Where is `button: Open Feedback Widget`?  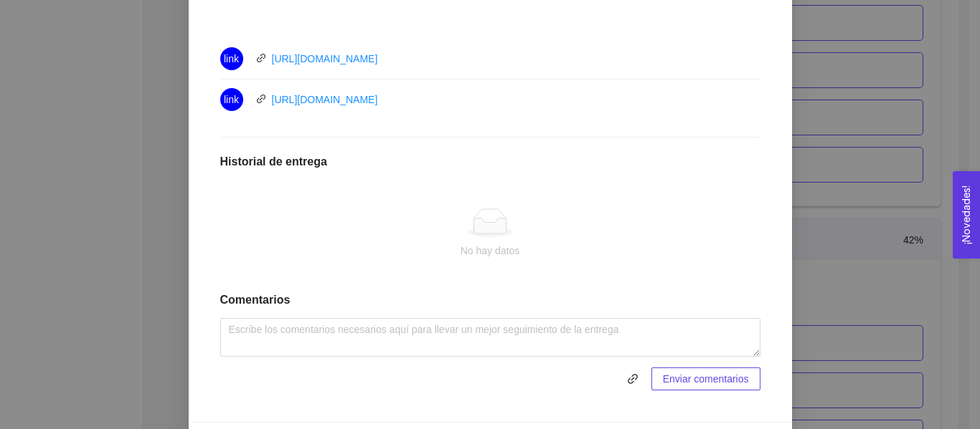
button: Open Feedback Widget is located at coordinates (966, 215).